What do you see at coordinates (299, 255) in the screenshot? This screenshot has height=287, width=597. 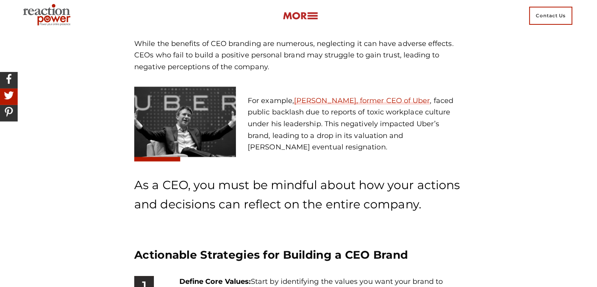 I see `h3: Actionable Strategies for Building a CEO Brand` at bounding box center [299, 255].